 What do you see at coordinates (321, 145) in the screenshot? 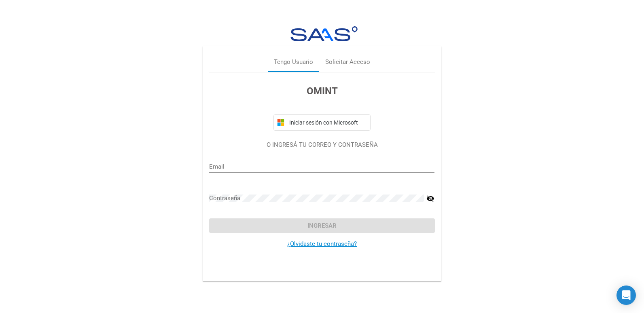
I see `p: O INGRESÁ TU CORREO Y CONTRASEÑA` at bounding box center [321, 145].